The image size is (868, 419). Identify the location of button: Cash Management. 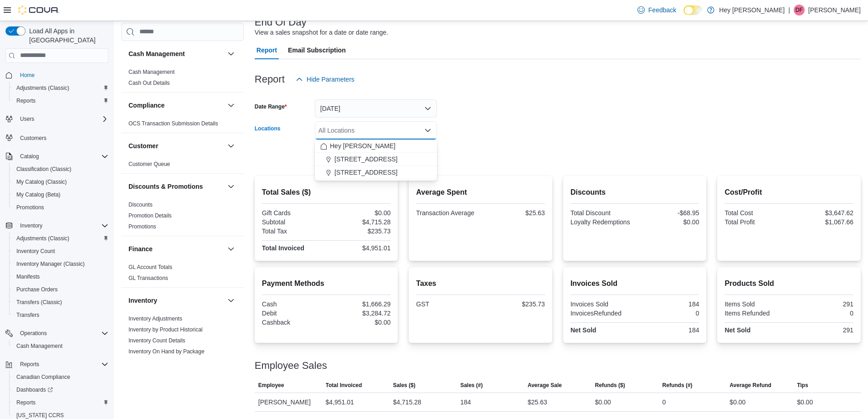
(176, 54).